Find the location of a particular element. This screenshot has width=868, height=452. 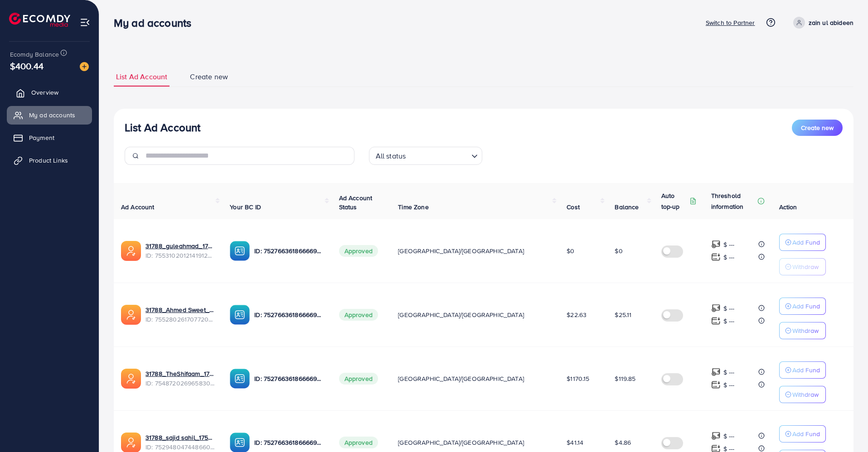

a: 31788_Ahmed Sweet_1758523939985 is located at coordinates (180, 310).